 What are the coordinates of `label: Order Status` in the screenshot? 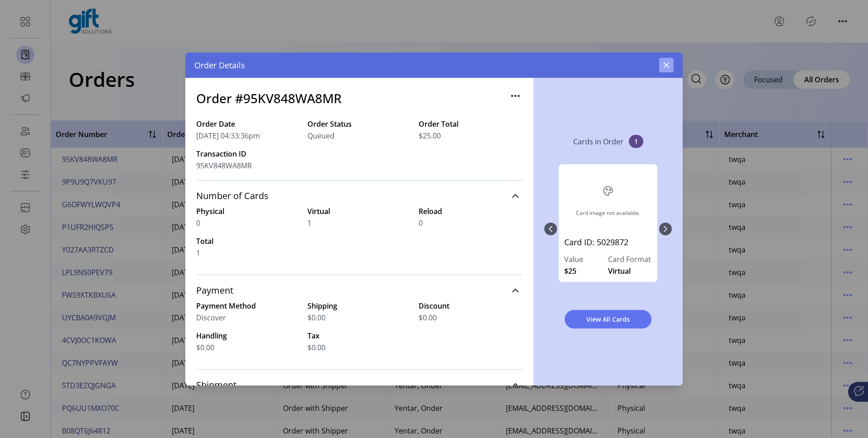 It's located at (359, 124).